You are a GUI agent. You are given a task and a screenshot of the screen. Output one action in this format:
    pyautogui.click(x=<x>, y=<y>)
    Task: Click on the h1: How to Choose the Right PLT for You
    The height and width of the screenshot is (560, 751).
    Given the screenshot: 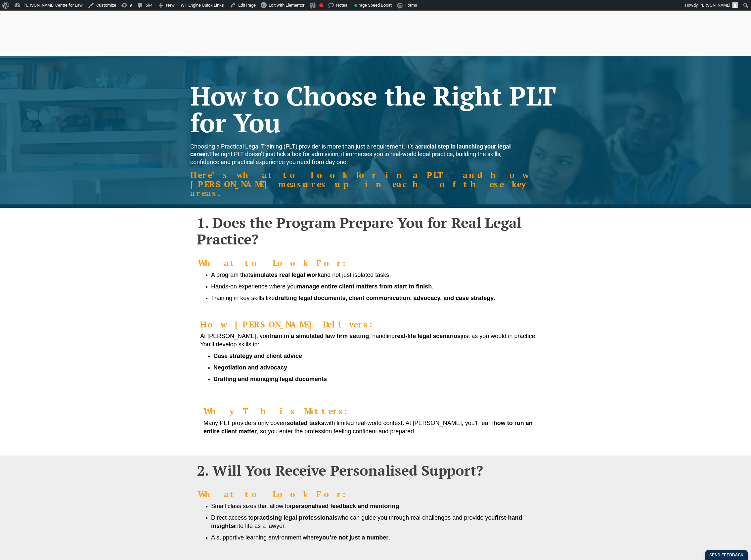 What is the action you would take?
    pyautogui.click(x=376, y=109)
    